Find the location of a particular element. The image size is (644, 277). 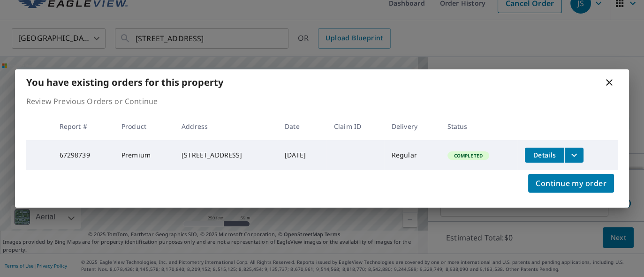

button: filesDropdownBtn-67298739 is located at coordinates (573, 155).